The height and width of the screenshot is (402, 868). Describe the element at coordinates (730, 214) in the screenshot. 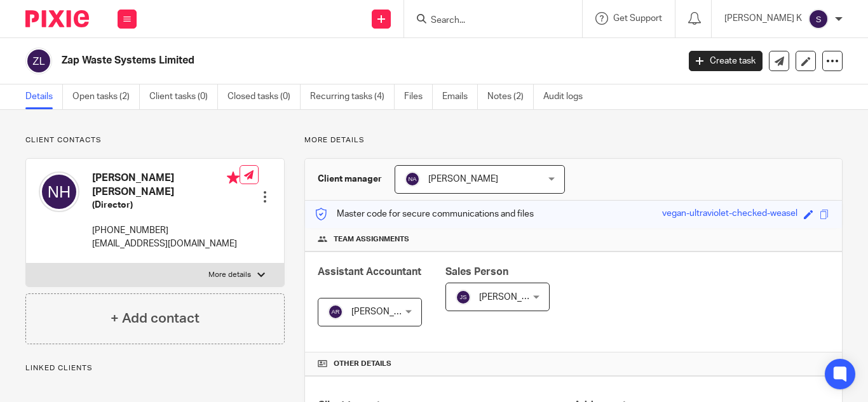

I see `div: vegan-ultraviolet-checked-weasel` at that location.